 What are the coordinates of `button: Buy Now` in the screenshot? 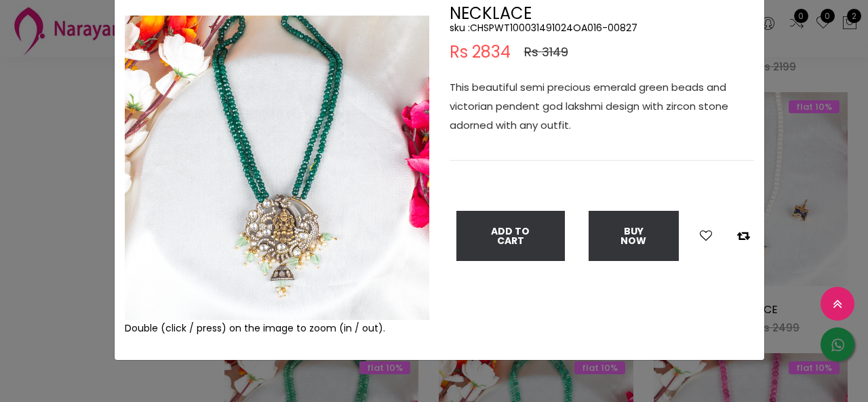 It's located at (633, 236).